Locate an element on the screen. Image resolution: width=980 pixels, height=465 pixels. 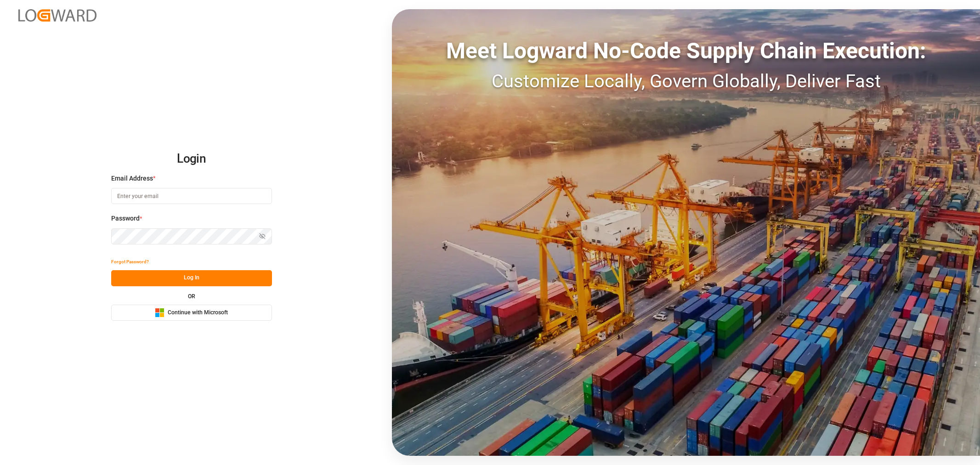
span: Password is located at coordinates (126, 218).